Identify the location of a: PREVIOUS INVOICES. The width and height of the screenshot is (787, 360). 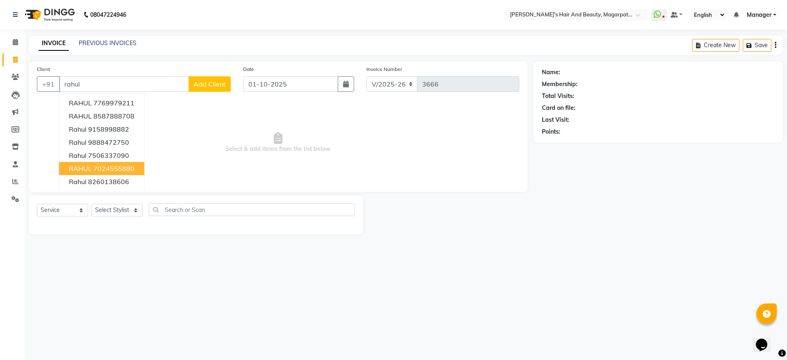
(107, 43).